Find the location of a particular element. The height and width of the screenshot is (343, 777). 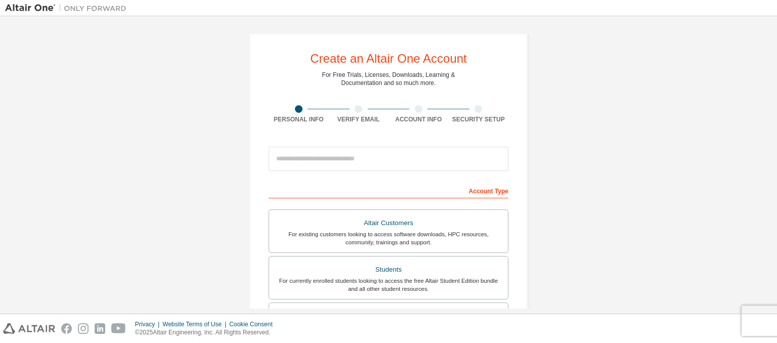

img: Altair One is located at coordinates (68, 8).